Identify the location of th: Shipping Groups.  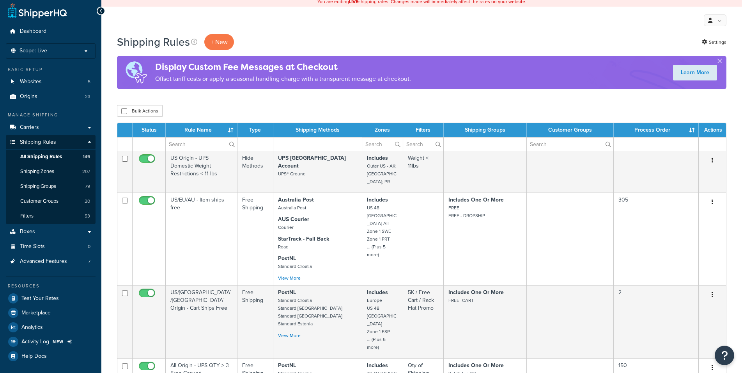
(485, 130).